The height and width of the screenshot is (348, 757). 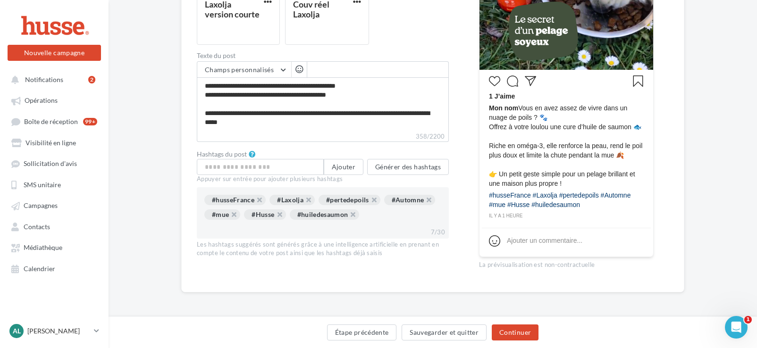 What do you see at coordinates (438, 233) in the screenshot?
I see `div: 7/30` at bounding box center [438, 233].